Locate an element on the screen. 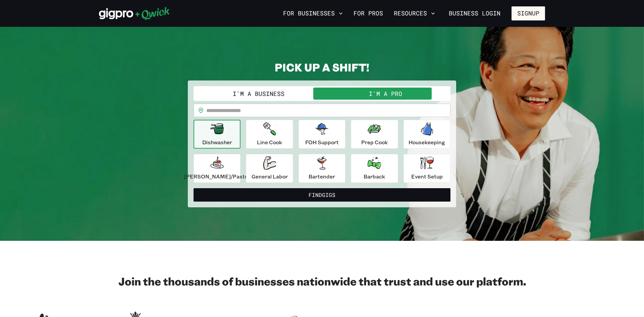 Image resolution: width=644 pixels, height=317 pixels. h2: Join the thousands of businesses nationwide that trust and use our platform. is located at coordinates (322, 281).